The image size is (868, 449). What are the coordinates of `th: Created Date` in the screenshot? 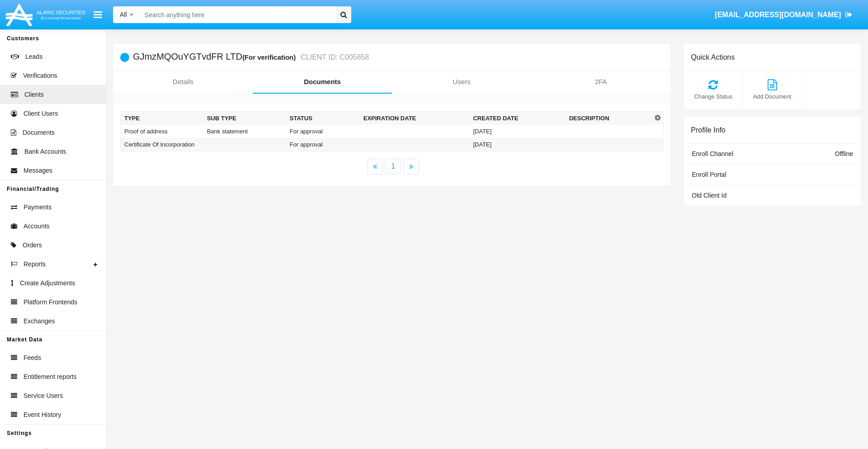 It's located at (517, 118).